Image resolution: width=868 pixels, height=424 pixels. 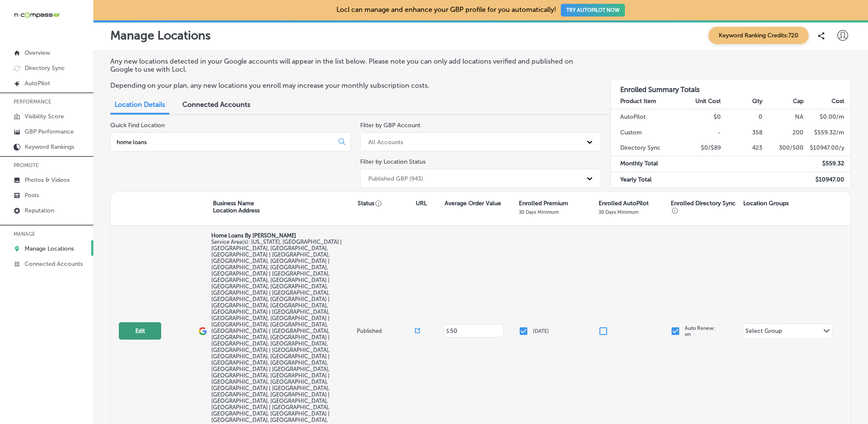 I want to click on td: 358, so click(x=742, y=132).